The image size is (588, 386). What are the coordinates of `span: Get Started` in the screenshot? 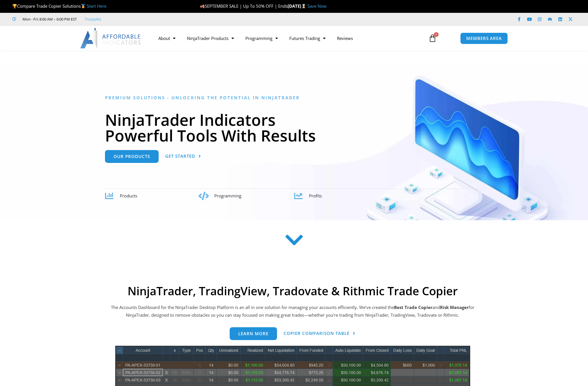 It's located at (180, 156).